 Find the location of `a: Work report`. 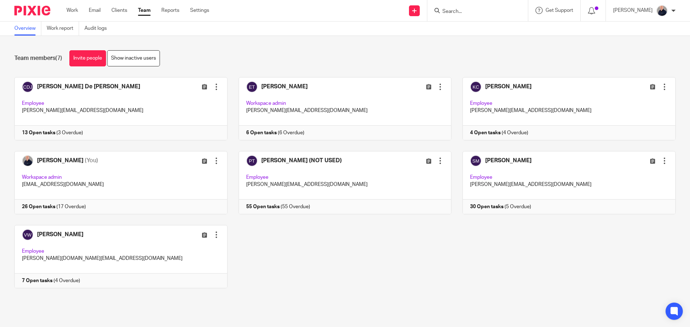

a: Work report is located at coordinates (63, 28).